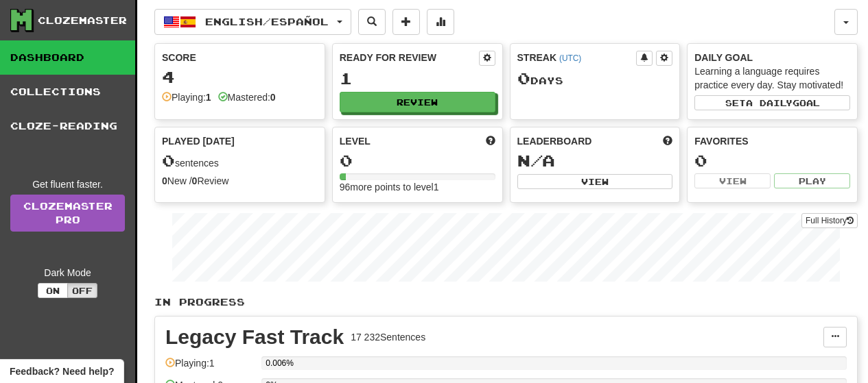  I want to click on strong: 1, so click(209, 97).